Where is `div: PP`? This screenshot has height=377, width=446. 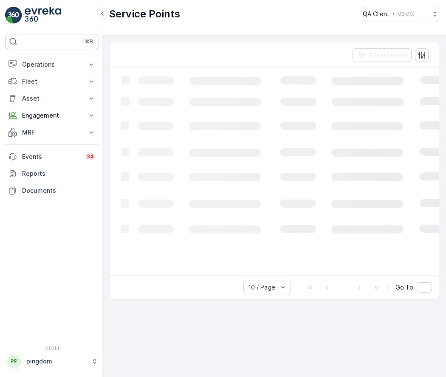 div: PP is located at coordinates (14, 361).